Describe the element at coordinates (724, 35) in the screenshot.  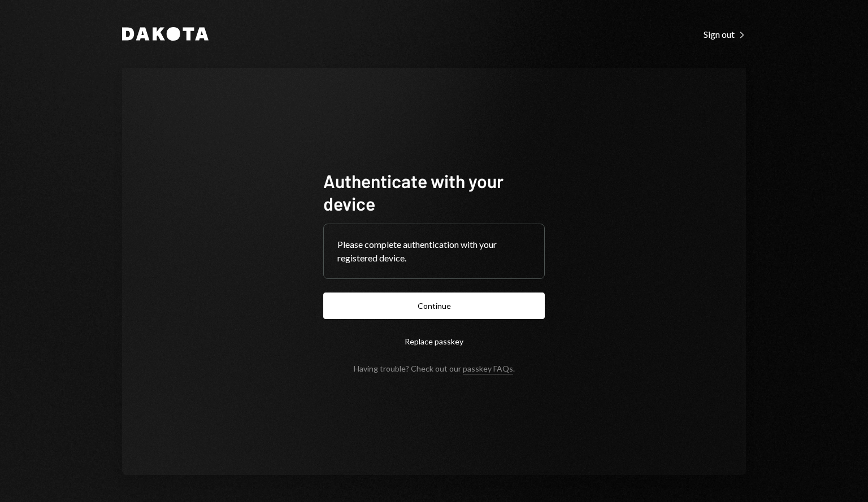
I see `div: Sign out` at that location.